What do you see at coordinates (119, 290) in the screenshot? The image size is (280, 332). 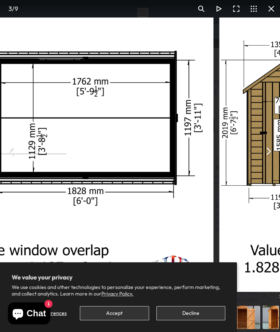 I see `p: We use cookies and other technologies to personalize your experience, perform marketing, and coll...` at bounding box center [119, 290].